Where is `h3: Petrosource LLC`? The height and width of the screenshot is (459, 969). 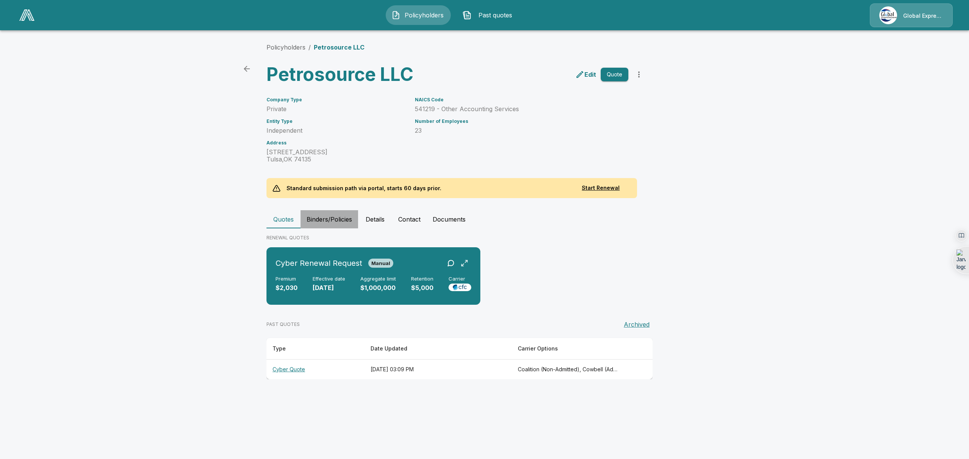 h3: Petrosource LLC is located at coordinates (360, 75).